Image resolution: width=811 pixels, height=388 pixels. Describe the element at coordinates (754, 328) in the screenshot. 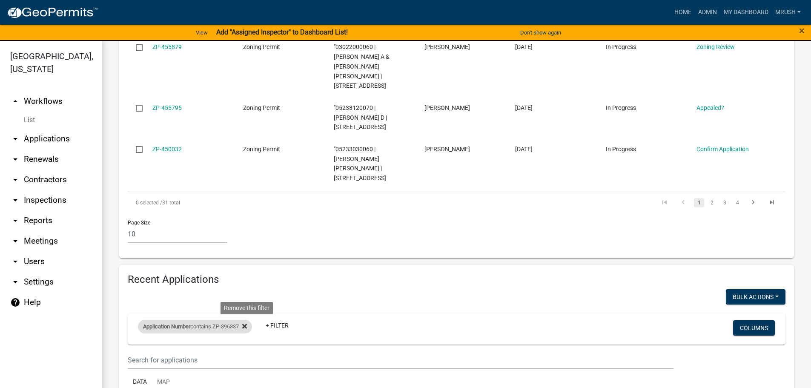

I see `button: Columns` at that location.